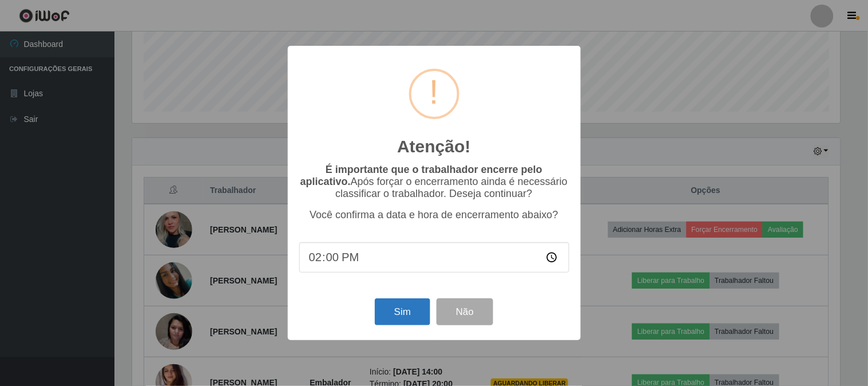 The height and width of the screenshot is (386, 868). What do you see at coordinates (434, 215) in the screenshot?
I see `p: Você confirma a data e hora de encerramento abaixo?` at bounding box center [434, 215].